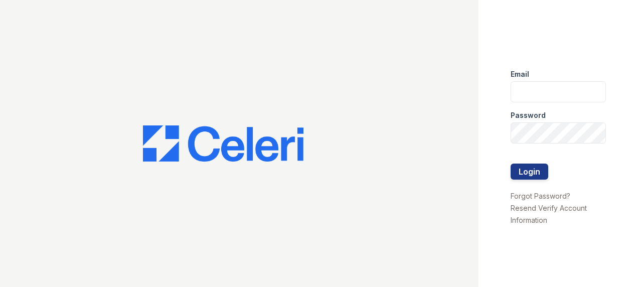 The height and width of the screenshot is (287, 638). I want to click on img: CE_Logo_Blue-a8612792a0a2168367f1c8372b55b34899dd931a85d93a1a3d3e32e68fde9ad4.png, so click(223, 144).